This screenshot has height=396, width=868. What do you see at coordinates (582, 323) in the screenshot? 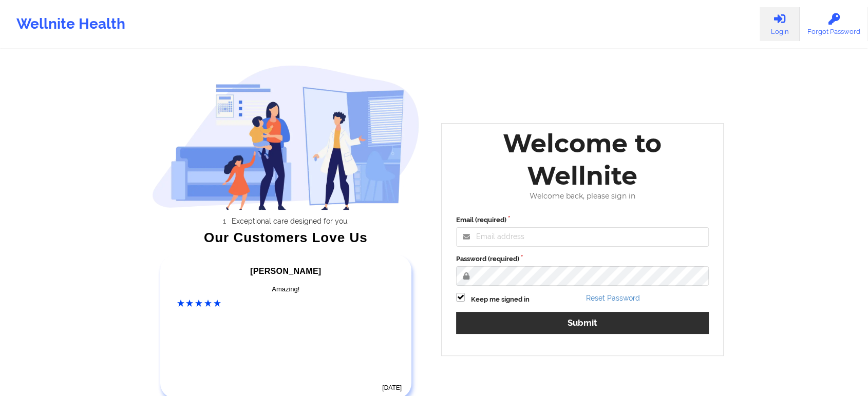
I see `button: Submit` at bounding box center [582, 323].